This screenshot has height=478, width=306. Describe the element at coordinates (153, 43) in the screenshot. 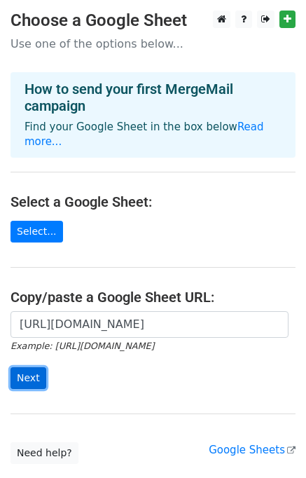

I see `p: Use one of the options below...` at that location.